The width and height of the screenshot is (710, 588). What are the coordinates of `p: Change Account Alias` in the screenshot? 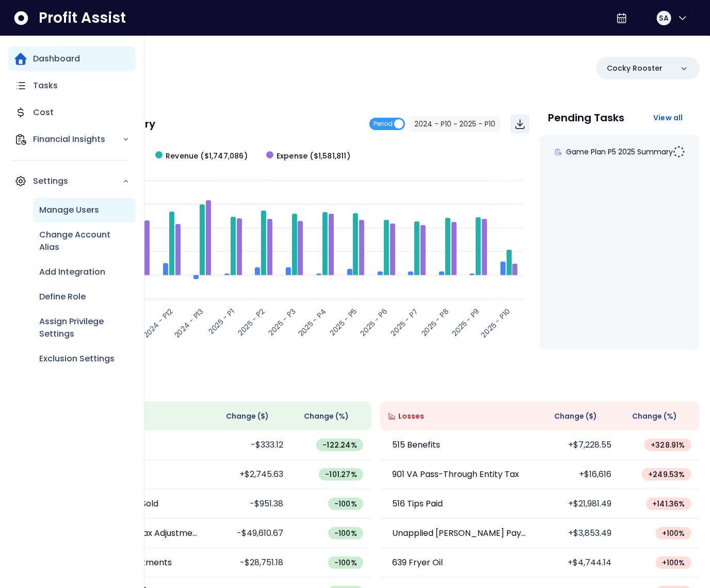 It's located at (84, 241).